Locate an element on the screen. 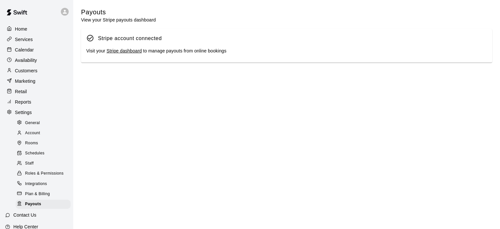 The height and width of the screenshot is (229, 500). a: Marketing is located at coordinates (36, 81).